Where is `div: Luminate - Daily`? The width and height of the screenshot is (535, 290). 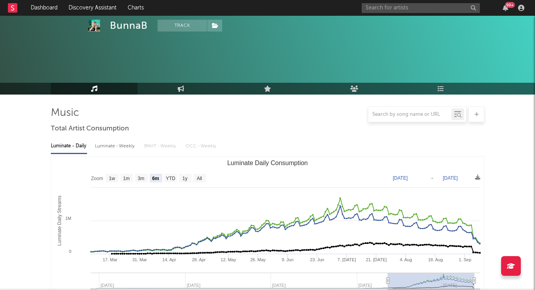
div: Luminate - Daily is located at coordinates (69, 146).